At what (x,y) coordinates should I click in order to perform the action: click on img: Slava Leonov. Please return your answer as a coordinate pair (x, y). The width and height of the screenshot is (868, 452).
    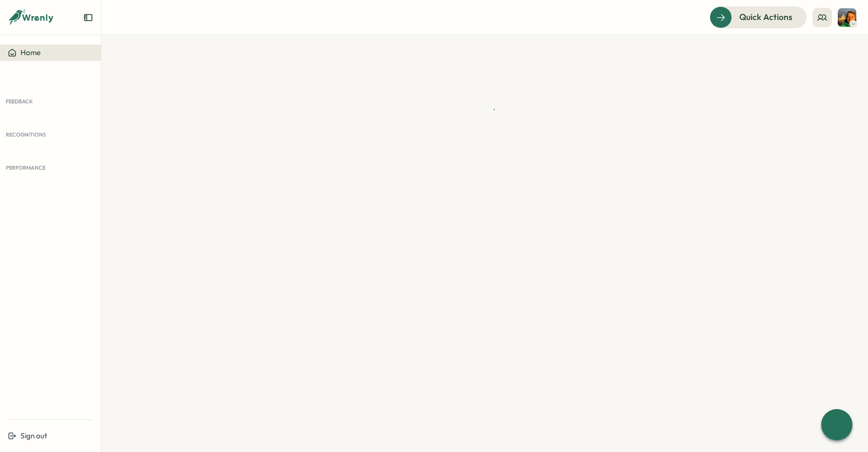
    Looking at the image, I should click on (847, 18).